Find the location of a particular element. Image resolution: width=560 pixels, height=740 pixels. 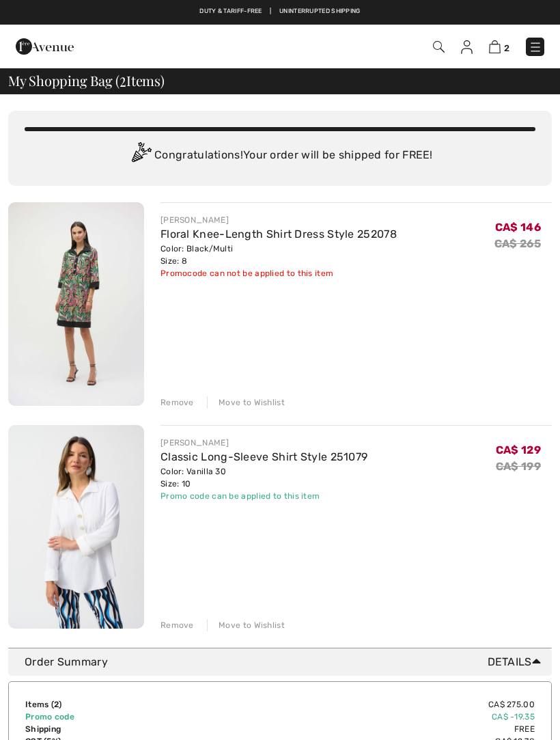

span: CA$ 129 is located at coordinates (519, 449).